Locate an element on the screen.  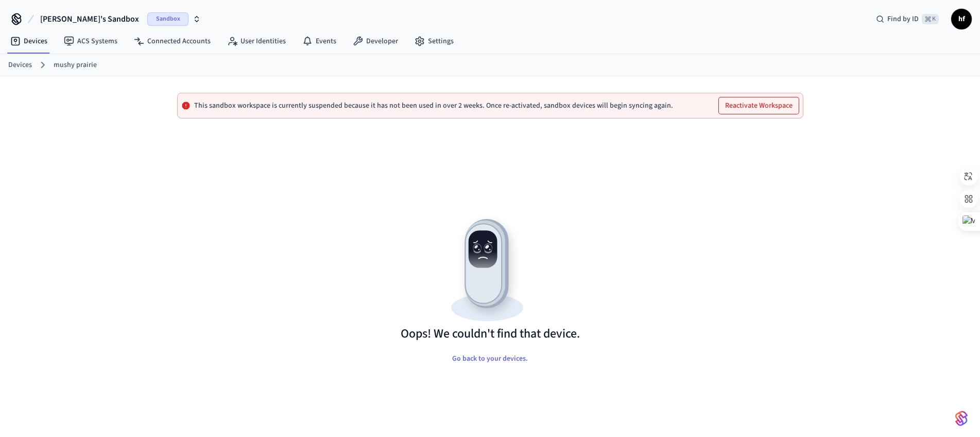
button: Go back to your devices. is located at coordinates (490, 359).